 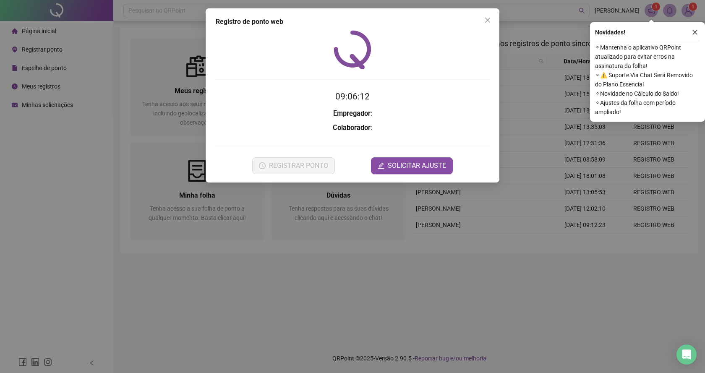 I want to click on span: SOLICITAR AJUSTE, so click(x=417, y=166).